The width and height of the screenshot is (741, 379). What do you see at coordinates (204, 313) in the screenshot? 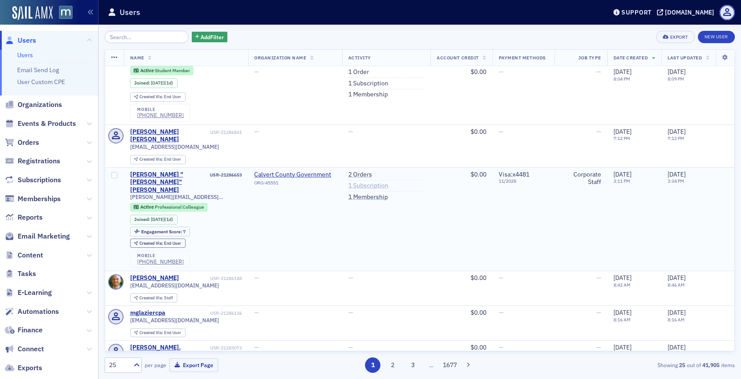
I see `div: USR-21286136` at bounding box center [204, 313].